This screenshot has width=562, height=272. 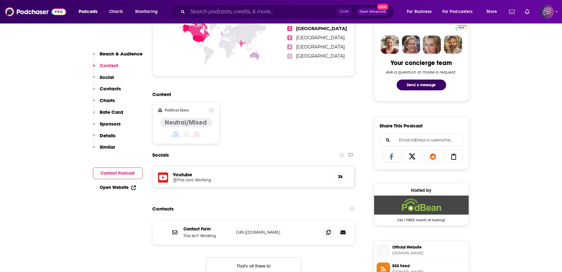 What do you see at coordinates (108, 147) in the screenshot?
I see `p: Similar` at bounding box center [108, 147].